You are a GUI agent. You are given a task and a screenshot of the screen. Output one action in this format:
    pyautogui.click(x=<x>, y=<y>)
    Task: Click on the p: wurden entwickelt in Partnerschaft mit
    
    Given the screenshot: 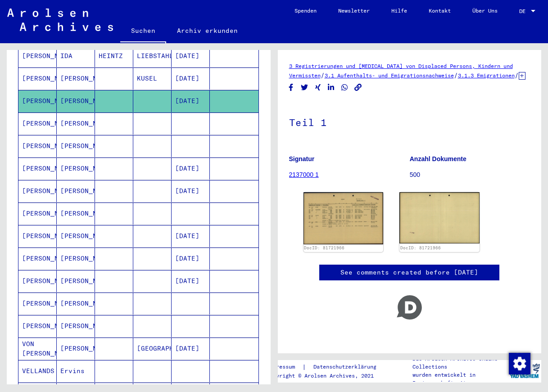 What is the action you would take?
    pyautogui.click(x=460, y=379)
    